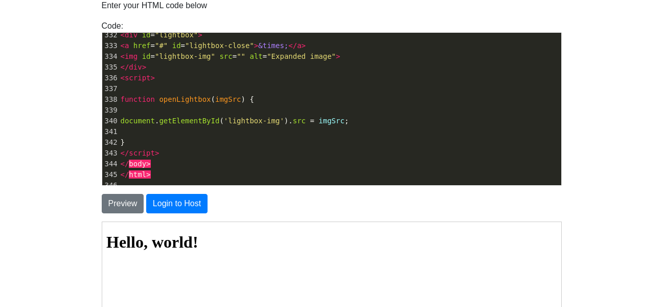 Image resolution: width=663 pixels, height=307 pixels. I want to click on span: href, so click(142, 46).